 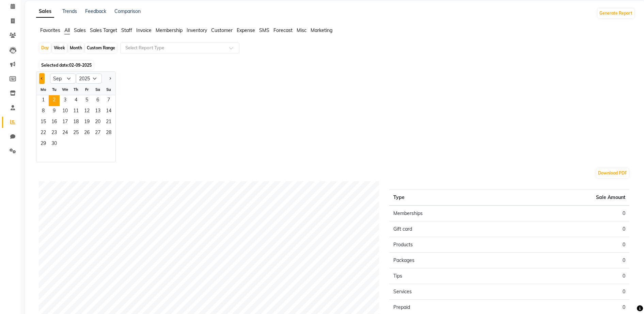 What do you see at coordinates (450, 230) in the screenshot?
I see `td: Gift card` at bounding box center [450, 230].